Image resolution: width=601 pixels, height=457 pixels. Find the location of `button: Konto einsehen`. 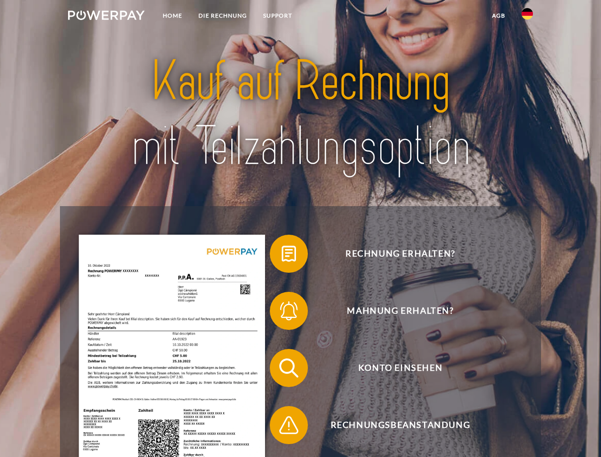

button: Konto einsehen is located at coordinates (393, 368).